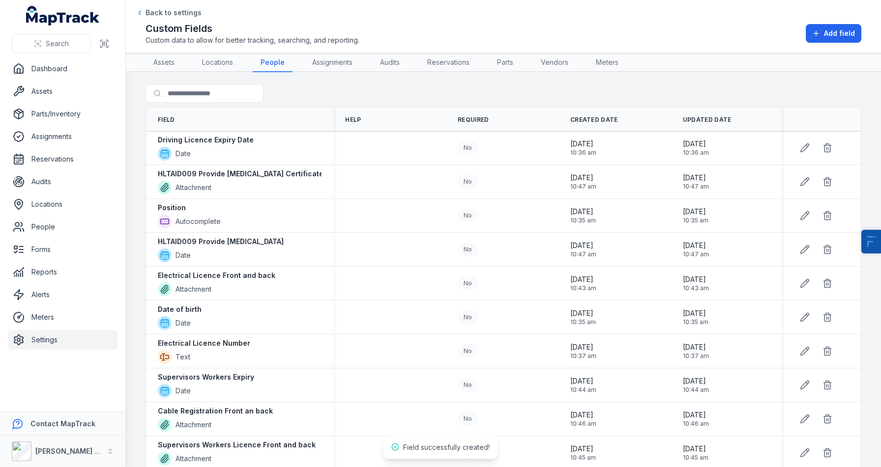  Describe the element at coordinates (473, 120) in the screenshot. I see `span: Required` at that location.